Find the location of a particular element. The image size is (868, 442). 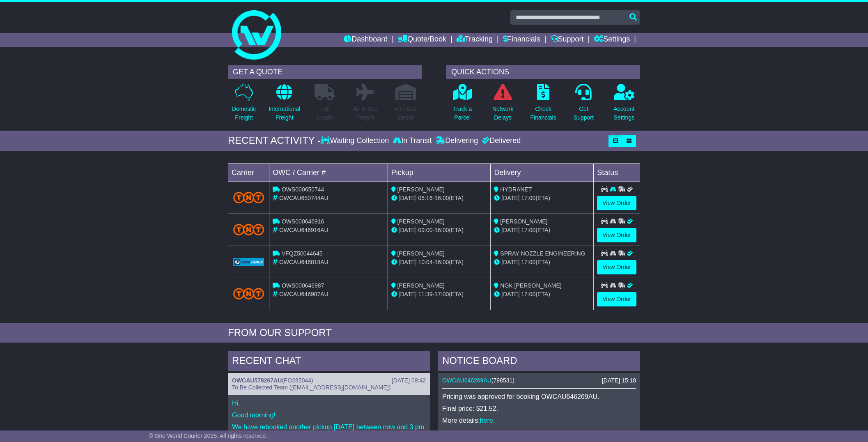

p: Track a Parcel is located at coordinates (463, 113).